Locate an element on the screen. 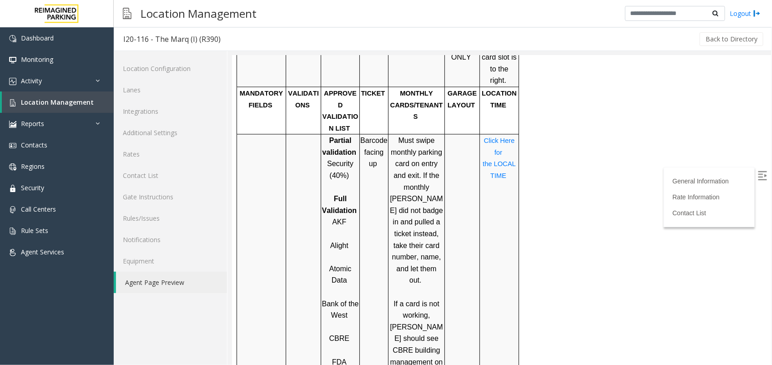 The width and height of the screenshot is (772, 365). span: CBRE is located at coordinates (107, 283).